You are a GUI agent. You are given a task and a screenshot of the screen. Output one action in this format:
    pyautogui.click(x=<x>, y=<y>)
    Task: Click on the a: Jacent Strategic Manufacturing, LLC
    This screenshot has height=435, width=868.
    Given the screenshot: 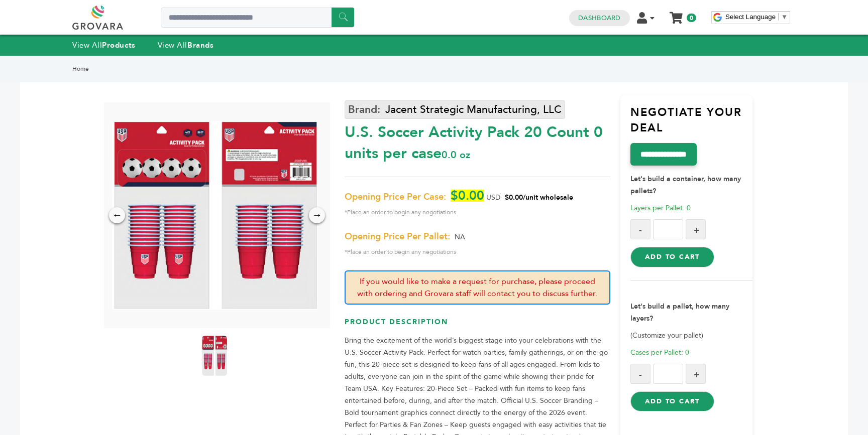 What is the action you would take?
    pyautogui.click(x=454, y=110)
    